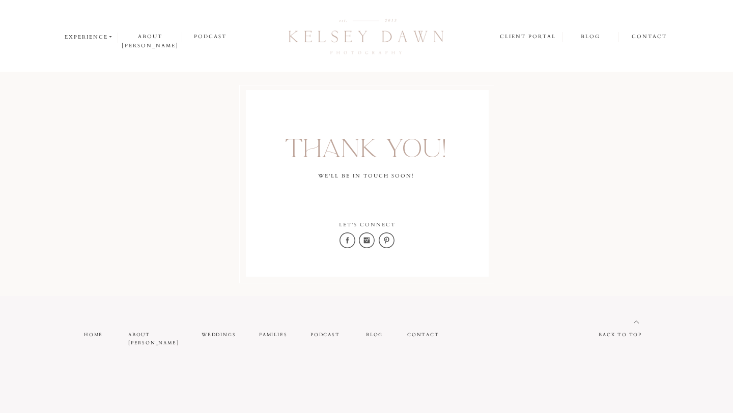  What do you see at coordinates (528, 37) in the screenshot?
I see `nav: client portal` at bounding box center [528, 37].